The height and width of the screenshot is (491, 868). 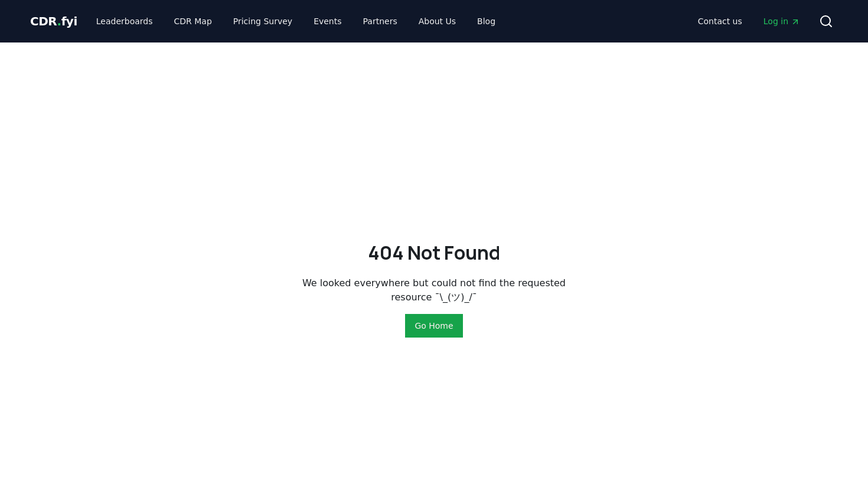 What do you see at coordinates (193, 21) in the screenshot?
I see `a: CDR Map` at bounding box center [193, 21].